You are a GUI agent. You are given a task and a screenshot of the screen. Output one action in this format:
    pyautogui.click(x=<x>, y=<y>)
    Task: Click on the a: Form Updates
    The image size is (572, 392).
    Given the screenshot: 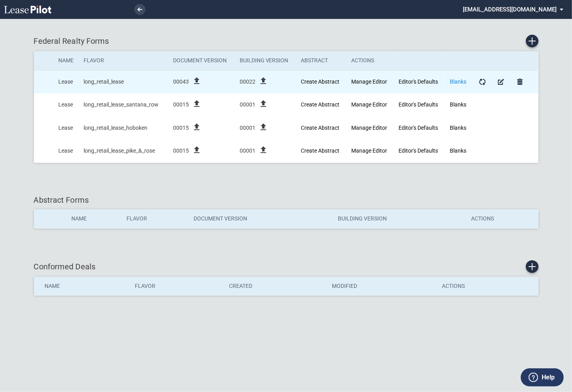 What is the action you would take?
    pyautogui.click(x=482, y=82)
    